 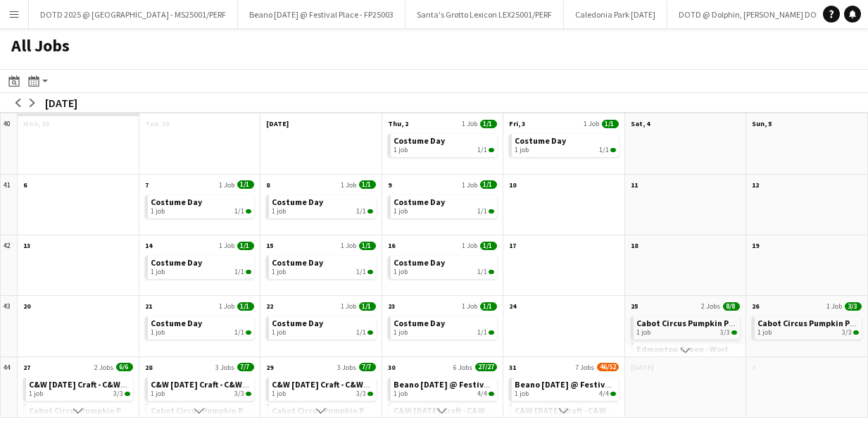 I want to click on span: 8/8, so click(x=731, y=306).